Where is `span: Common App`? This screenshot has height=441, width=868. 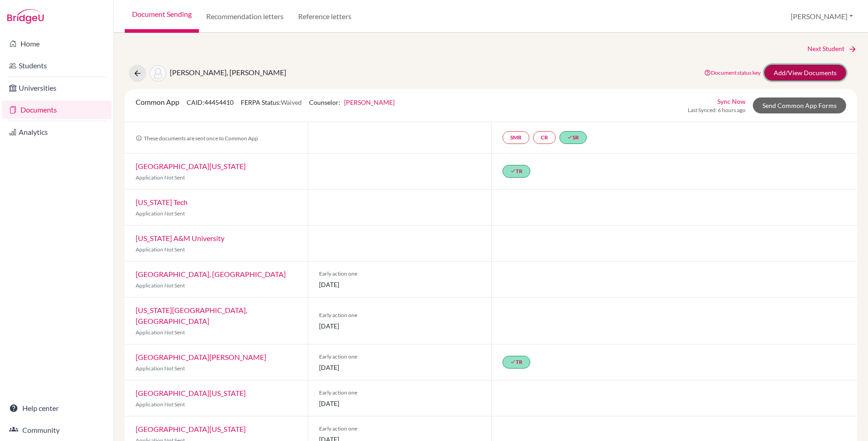
span: Common App is located at coordinates (158, 102).